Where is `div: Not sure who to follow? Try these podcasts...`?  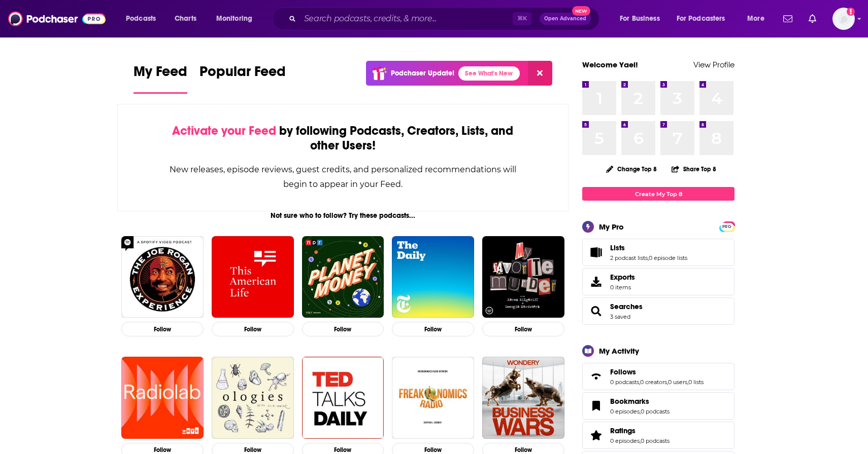
div: Not sure who to follow? Try these podcasts... is located at coordinates (342, 216).